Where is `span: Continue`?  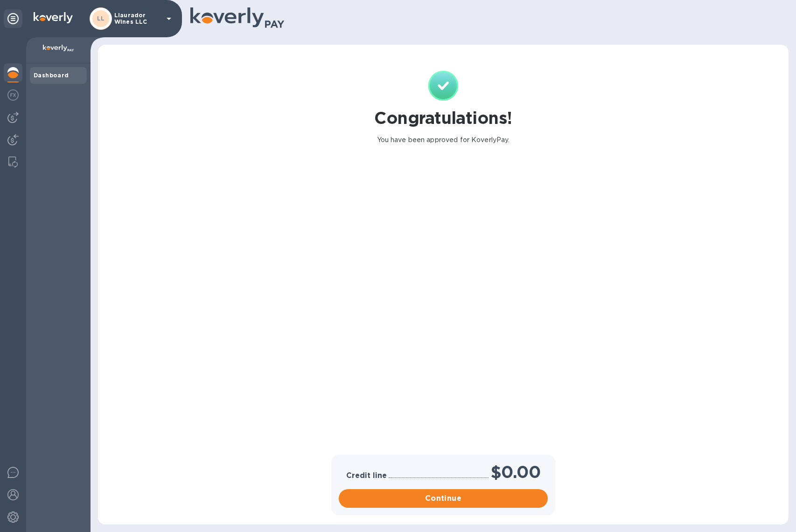 span: Continue is located at coordinates (443, 499).